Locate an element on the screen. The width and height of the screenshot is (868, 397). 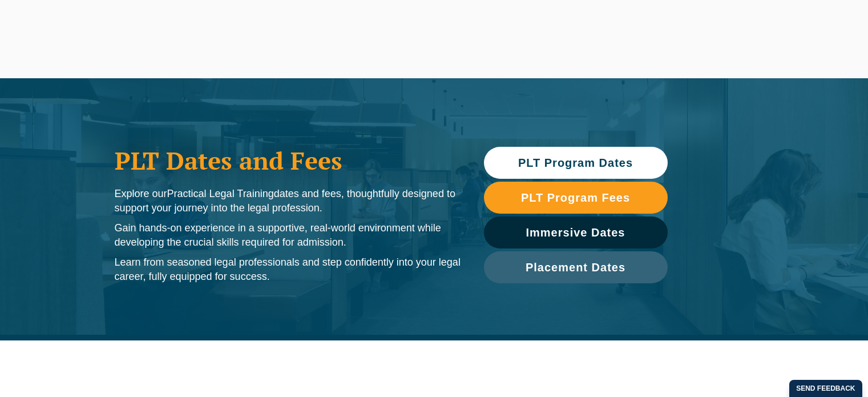
span: PLT Program Fees is located at coordinates (576, 197).